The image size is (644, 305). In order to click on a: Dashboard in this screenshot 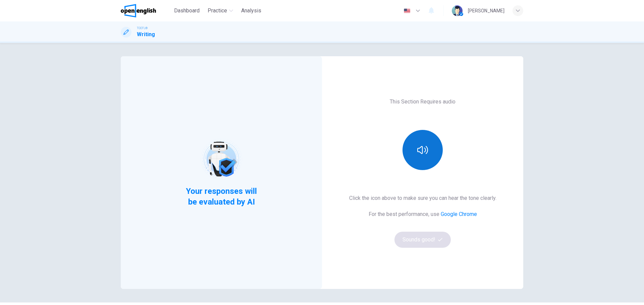, I will do `click(187, 11)`.